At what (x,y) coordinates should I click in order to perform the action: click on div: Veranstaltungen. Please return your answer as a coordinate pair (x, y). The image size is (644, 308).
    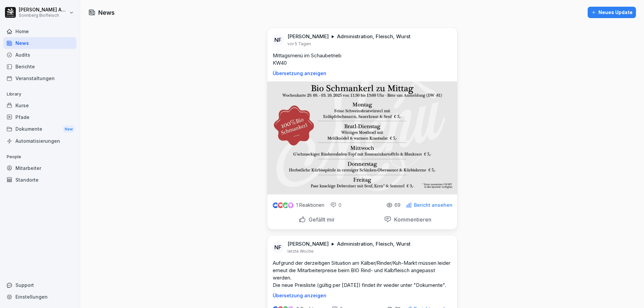
    Looking at the image, I should click on (40, 78).